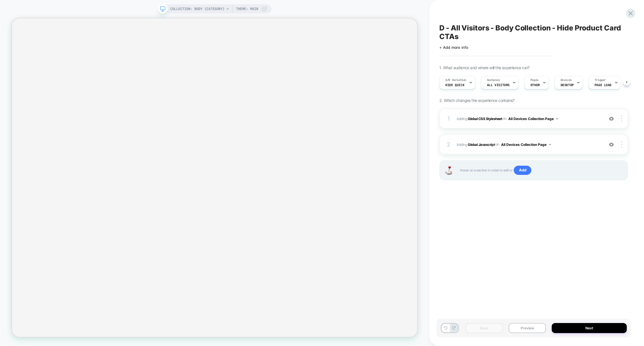 The height and width of the screenshot is (346, 644). I want to click on span: Audience, so click(493, 80).